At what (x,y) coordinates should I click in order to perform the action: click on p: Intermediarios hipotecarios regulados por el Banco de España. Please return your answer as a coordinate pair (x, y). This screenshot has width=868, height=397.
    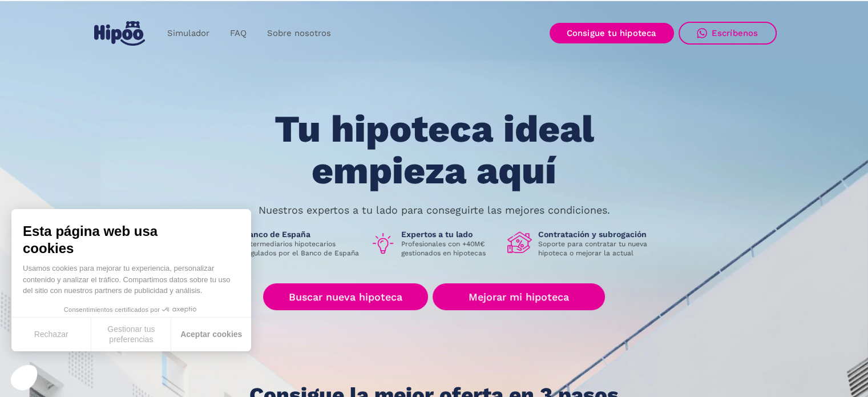
    Looking at the image, I should click on (303, 248).